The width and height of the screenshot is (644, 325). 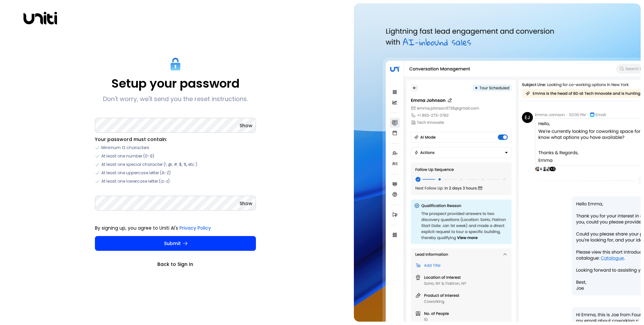 What do you see at coordinates (497, 162) in the screenshot?
I see `img: auth-hero.png` at bounding box center [497, 162].